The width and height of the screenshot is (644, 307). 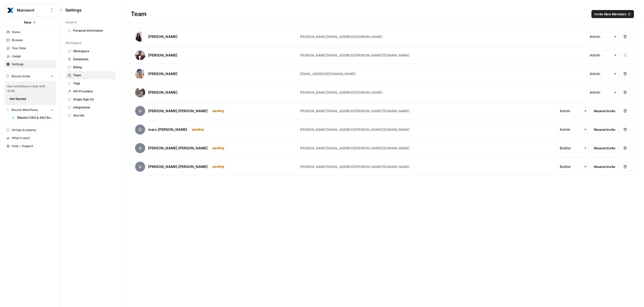 What do you see at coordinates (18, 99) in the screenshot?
I see `span: Get Started` at bounding box center [18, 99].